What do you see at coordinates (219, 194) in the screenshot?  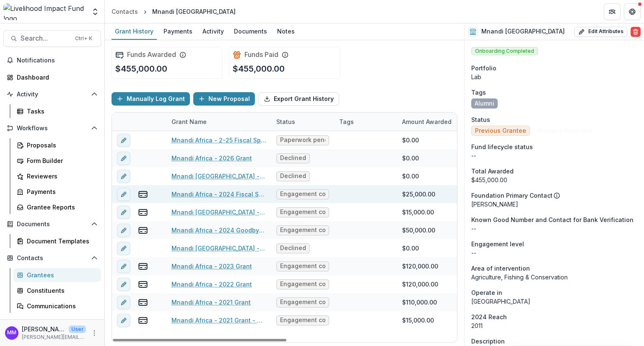 I see `a: Mnandi Africa - 2024 Fiscal Sponsorship grant (Dovetail 2/2)` at bounding box center [219, 194].